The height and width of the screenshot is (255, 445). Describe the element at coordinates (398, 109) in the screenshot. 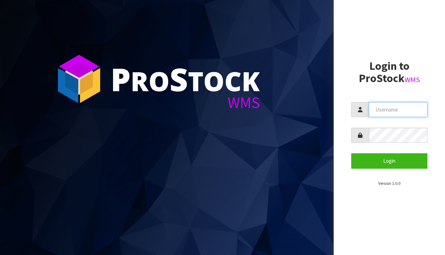

I see `input: Username` at that location.